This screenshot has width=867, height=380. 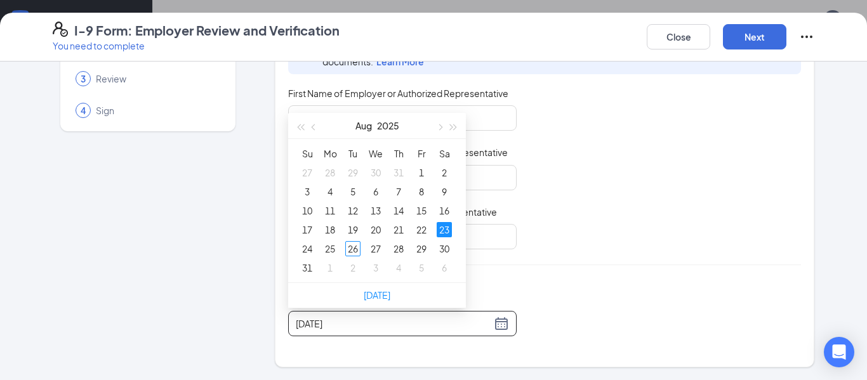 What do you see at coordinates (398, 93) in the screenshot?
I see `span: First Name of Employer or Authorized Representative` at bounding box center [398, 93].